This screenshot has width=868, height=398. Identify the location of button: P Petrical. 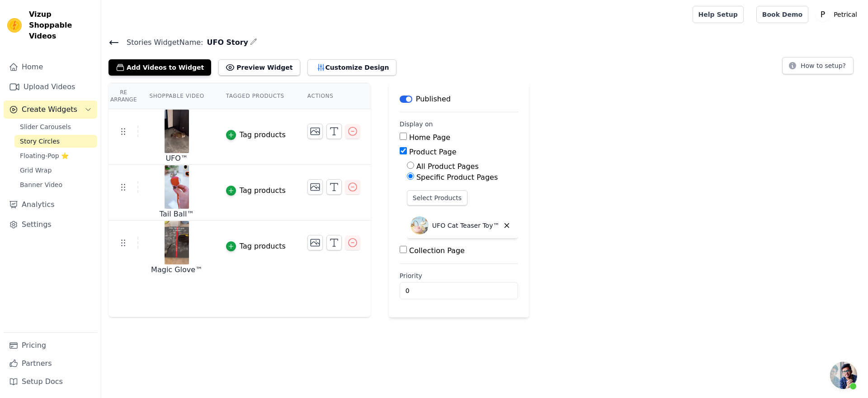
(838, 15).